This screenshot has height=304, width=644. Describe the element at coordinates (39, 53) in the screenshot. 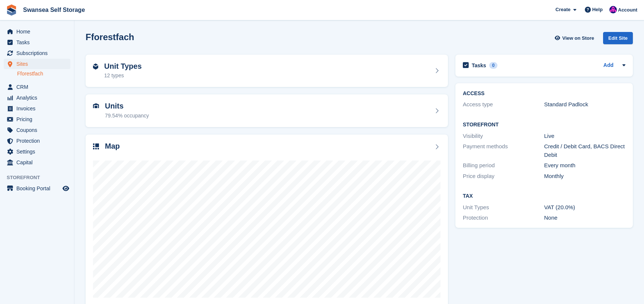

I see `span: Subscriptions` at that location.